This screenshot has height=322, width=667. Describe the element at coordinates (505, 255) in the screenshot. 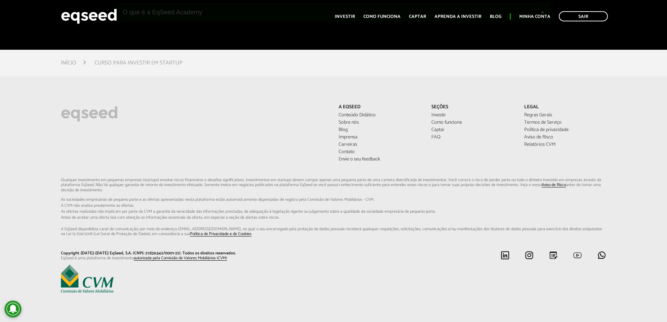

I see `img: linkedin.svg` at that location.